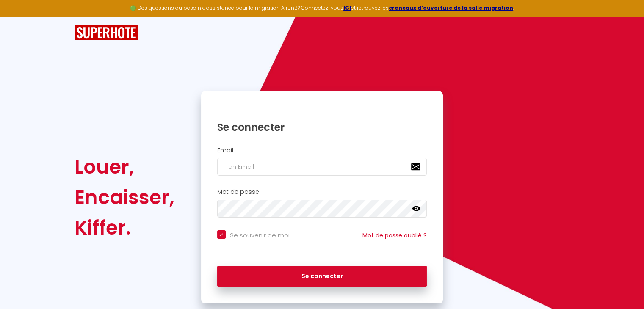  Describe the element at coordinates (124, 197) in the screenshot. I see `div: Encaisser,` at that location.